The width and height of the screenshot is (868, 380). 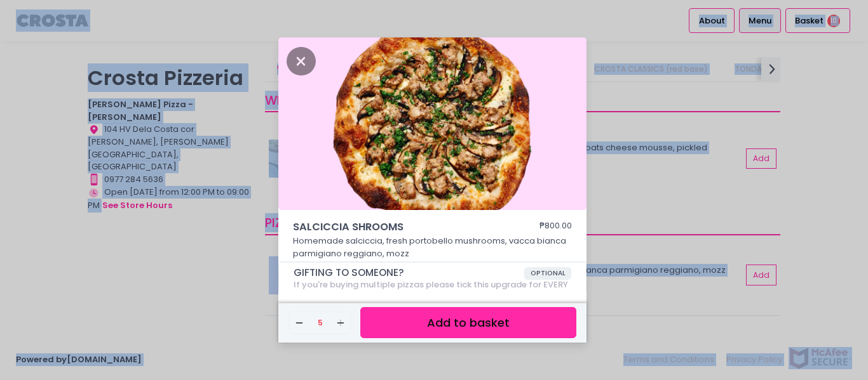 I want to click on button: Add to basket, so click(x=469, y=322).